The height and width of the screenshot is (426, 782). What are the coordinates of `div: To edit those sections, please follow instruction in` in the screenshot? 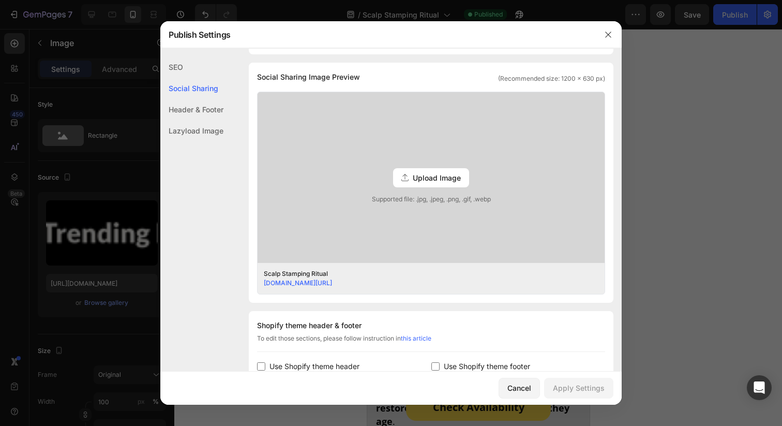 It's located at (431, 342).